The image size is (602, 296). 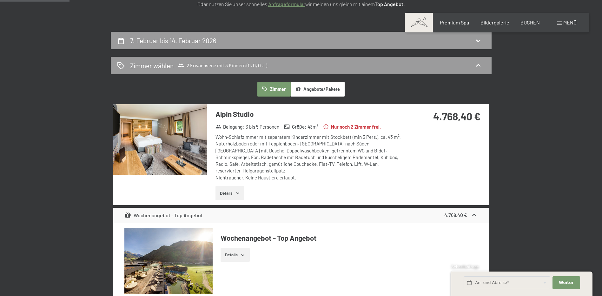 What do you see at coordinates (494, 22) in the screenshot?
I see `span: Bildergalerie` at bounding box center [494, 22].